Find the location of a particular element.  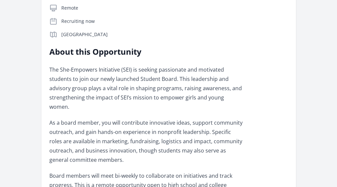

h2: About this Opportunity is located at coordinates (146, 52).